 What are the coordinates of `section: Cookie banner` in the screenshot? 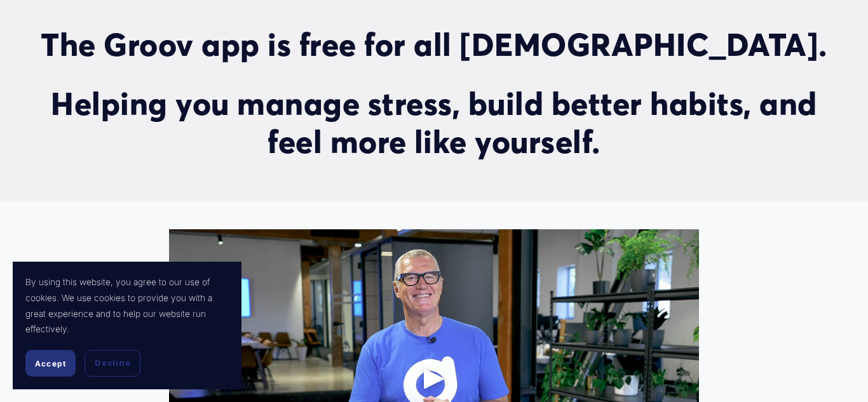 It's located at (127, 325).